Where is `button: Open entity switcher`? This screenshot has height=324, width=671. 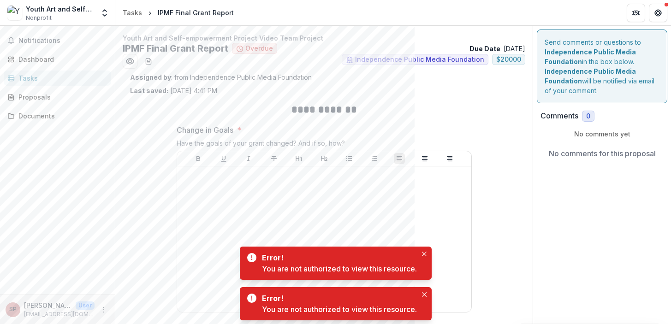
button: Open entity switcher is located at coordinates (105, 13).